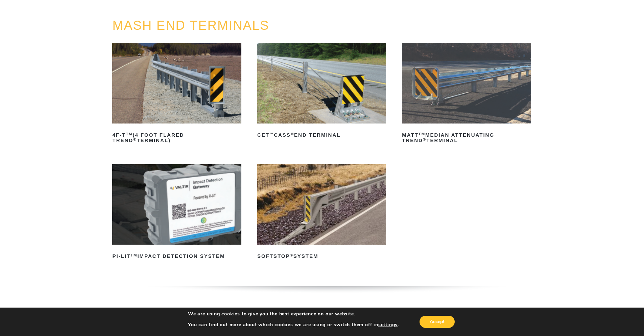  What do you see at coordinates (466, 94) in the screenshot?
I see `a: MATTTMMedian Attenuating TREND®Terminal` at bounding box center [466, 94].